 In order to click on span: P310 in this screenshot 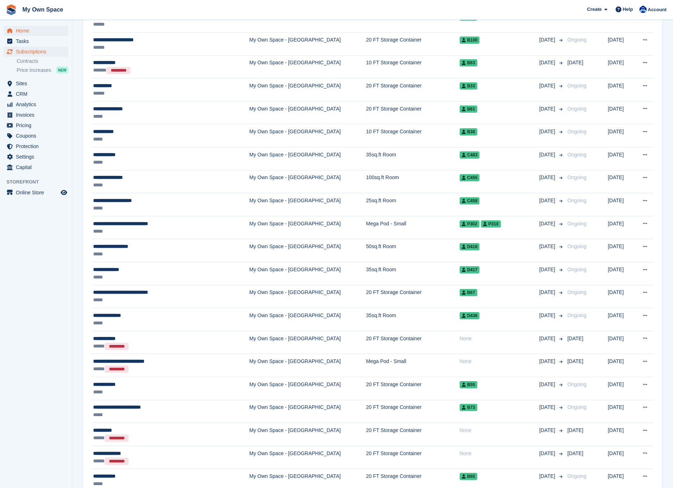, I will do `click(490, 224)`.